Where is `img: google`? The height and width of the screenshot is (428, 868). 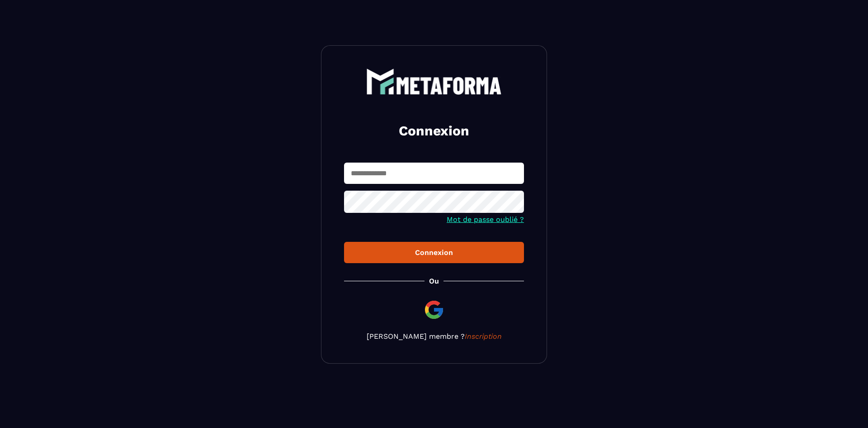 img: google is located at coordinates (434, 310).